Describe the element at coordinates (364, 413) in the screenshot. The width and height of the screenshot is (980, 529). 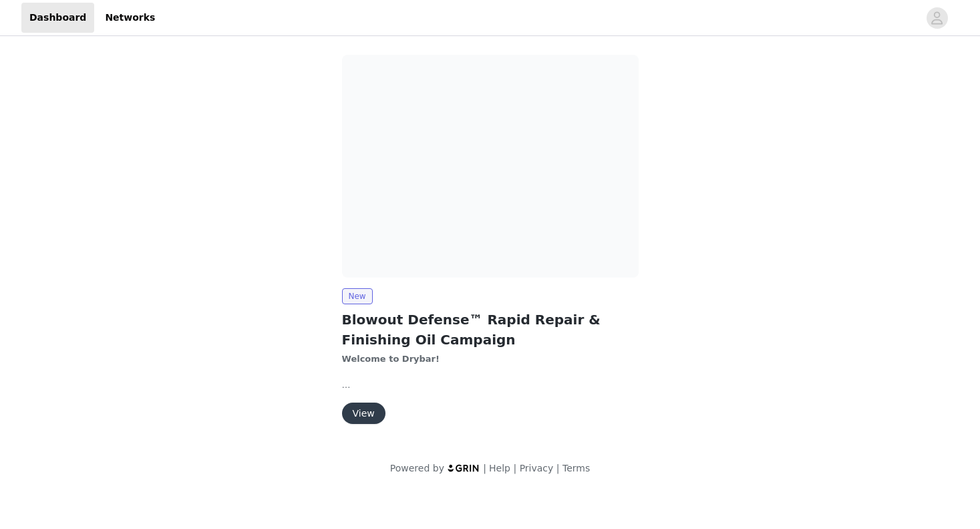
I see `a: View` at that location.